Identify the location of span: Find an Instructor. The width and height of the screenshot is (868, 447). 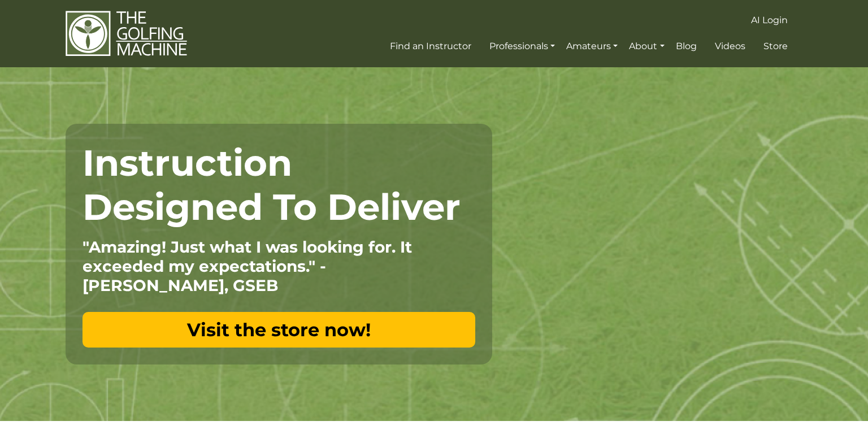
(431, 46).